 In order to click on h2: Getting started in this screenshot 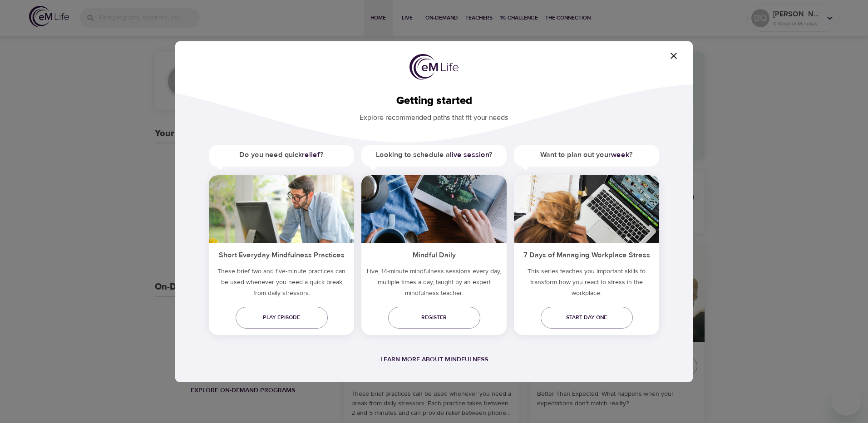, I will do `click(434, 101)`.